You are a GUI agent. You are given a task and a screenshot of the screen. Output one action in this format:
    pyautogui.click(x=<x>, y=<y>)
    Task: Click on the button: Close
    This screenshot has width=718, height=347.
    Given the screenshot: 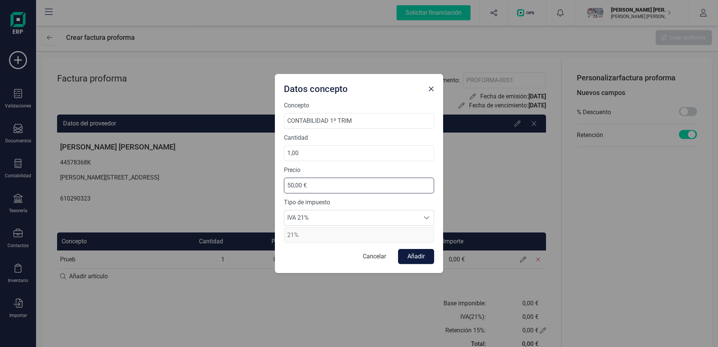 What is the action you would take?
    pyautogui.click(x=431, y=89)
    